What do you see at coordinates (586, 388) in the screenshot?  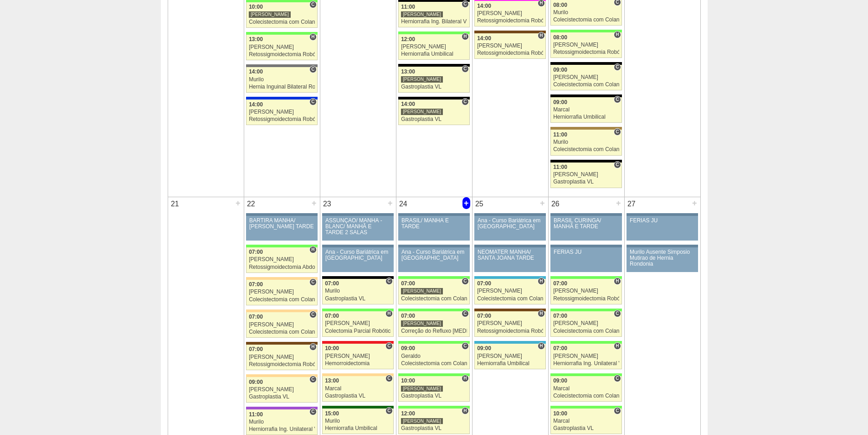 I see `a: C 09:00 Marcal Colecistectomia com Colangiografia VL` at bounding box center [586, 388].